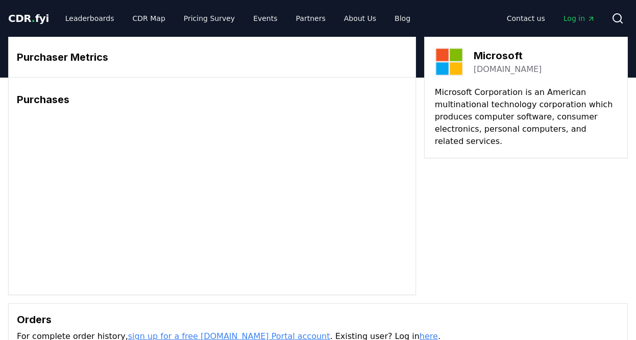 This screenshot has height=340, width=636. What do you see at coordinates (29, 18) in the screenshot?
I see `span: CDR fyi` at bounding box center [29, 18].